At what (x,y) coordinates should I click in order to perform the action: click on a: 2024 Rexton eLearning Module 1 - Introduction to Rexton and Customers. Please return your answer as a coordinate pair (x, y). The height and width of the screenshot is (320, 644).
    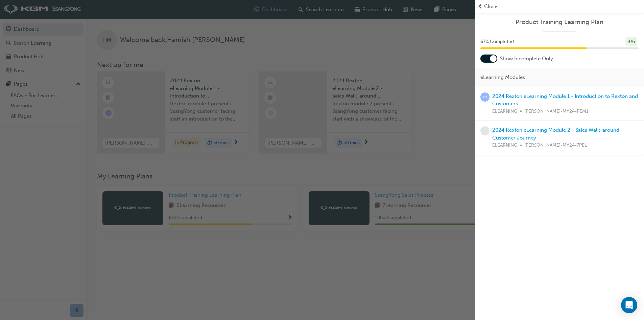
    Looking at the image, I should click on (565, 100).